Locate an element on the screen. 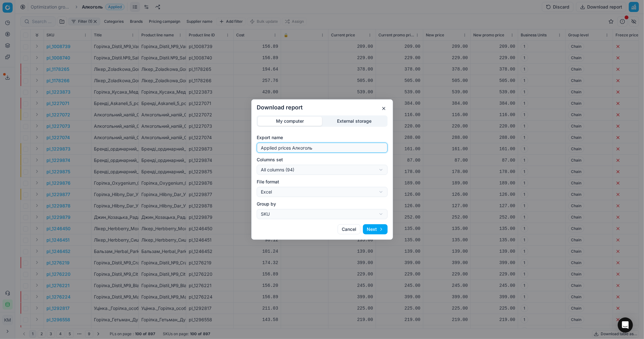  label: Export name is located at coordinates (322, 137).